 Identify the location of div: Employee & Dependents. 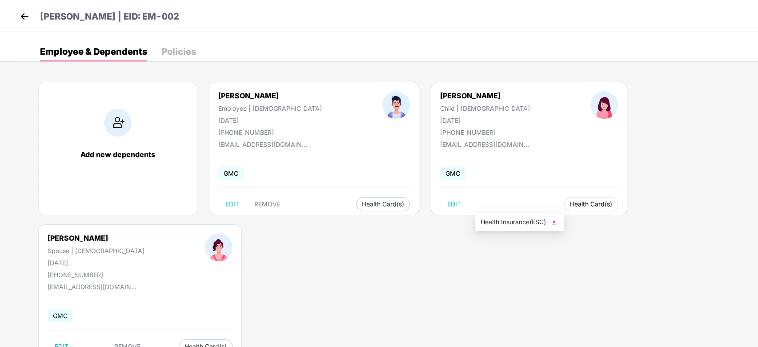
(93, 52).